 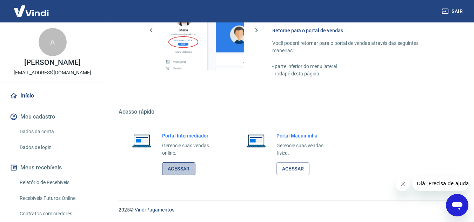 I want to click on p: Gerencie suas vendas online., so click(x=191, y=149).